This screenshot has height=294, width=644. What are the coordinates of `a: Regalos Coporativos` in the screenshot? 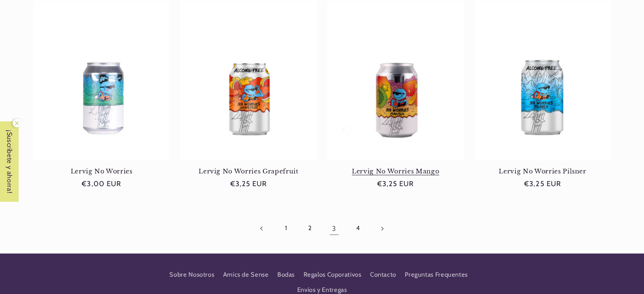 It's located at (332, 275).